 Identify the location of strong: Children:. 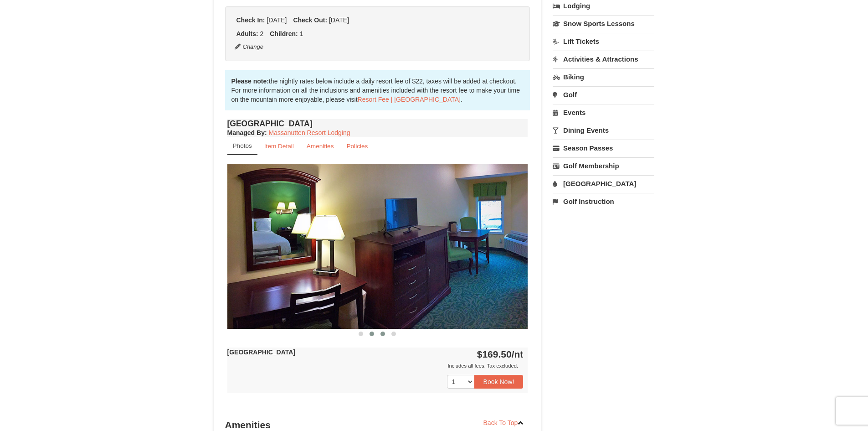
(284, 33).